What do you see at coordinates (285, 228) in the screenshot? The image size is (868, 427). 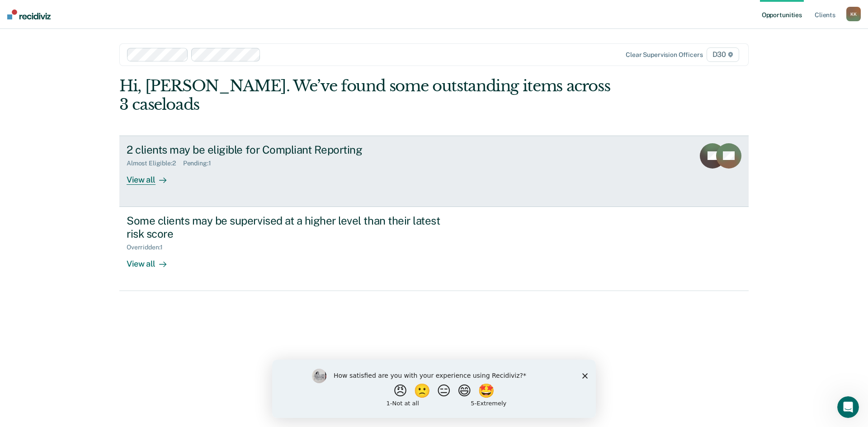 I see `div: Some clients may be supervised at a higher level than their latest risk score` at bounding box center [285, 228].